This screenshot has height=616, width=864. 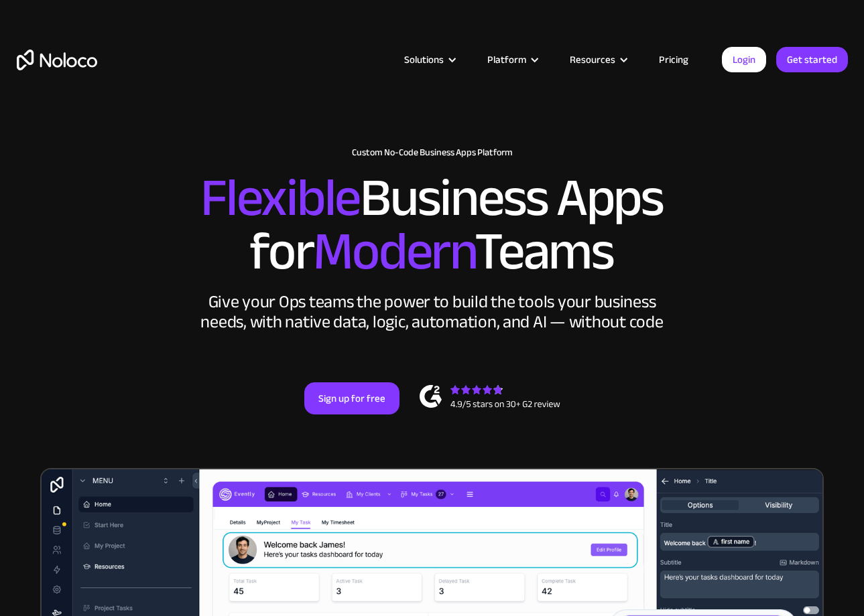 What do you see at coordinates (57, 60) in the screenshot?
I see `a: home` at bounding box center [57, 60].